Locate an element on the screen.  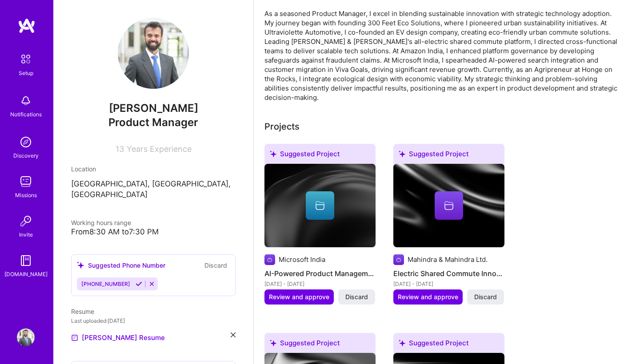
span: Product Manager is located at coordinates (153, 122).